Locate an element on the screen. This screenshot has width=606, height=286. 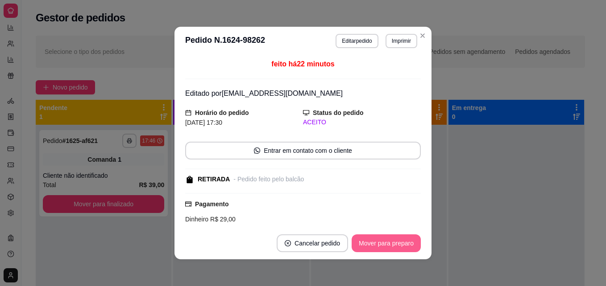
button: Close is located at coordinates (422, 36).